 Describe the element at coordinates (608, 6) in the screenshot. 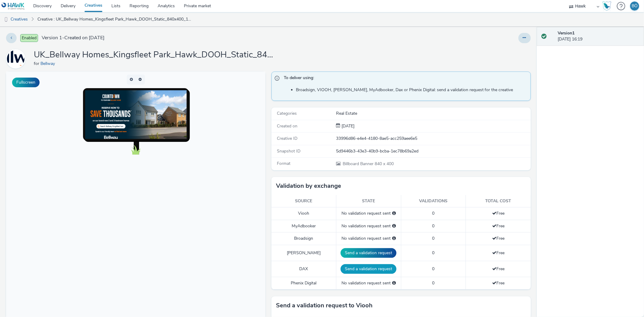

I see `a: Hawk Academy` at that location.